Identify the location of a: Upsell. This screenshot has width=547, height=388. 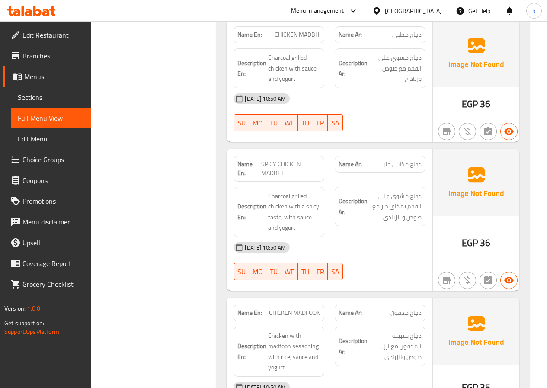
(47, 243).